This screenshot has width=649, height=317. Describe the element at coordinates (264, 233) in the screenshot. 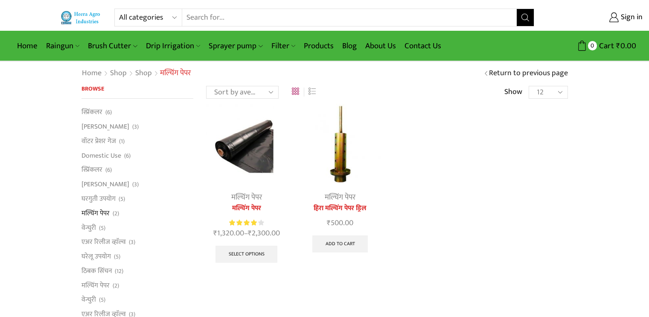

I see `bdi: 2,300.00` at that location.